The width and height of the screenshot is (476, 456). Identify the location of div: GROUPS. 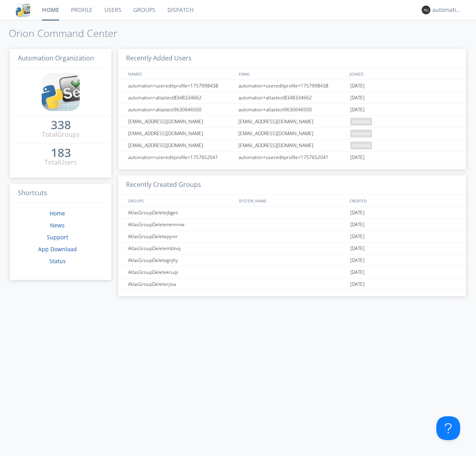
(181, 200).